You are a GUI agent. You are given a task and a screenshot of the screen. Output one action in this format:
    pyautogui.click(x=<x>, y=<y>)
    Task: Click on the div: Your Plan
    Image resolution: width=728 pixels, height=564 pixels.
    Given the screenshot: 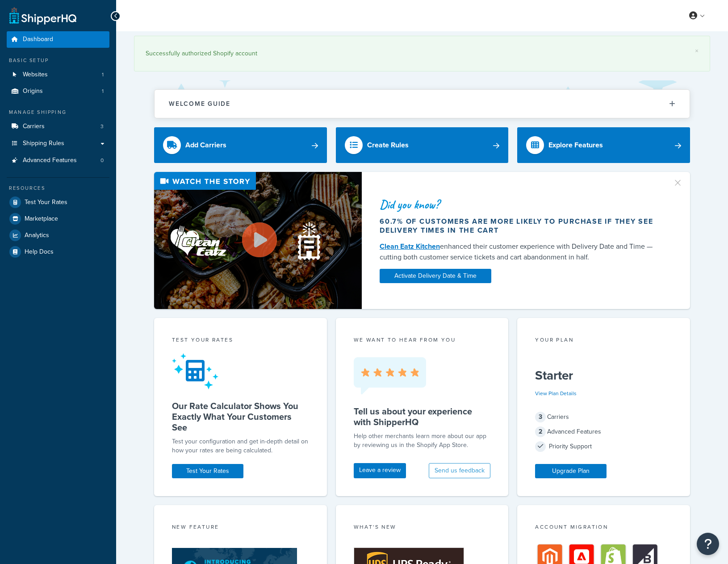 What is the action you would take?
    pyautogui.click(x=603, y=341)
    